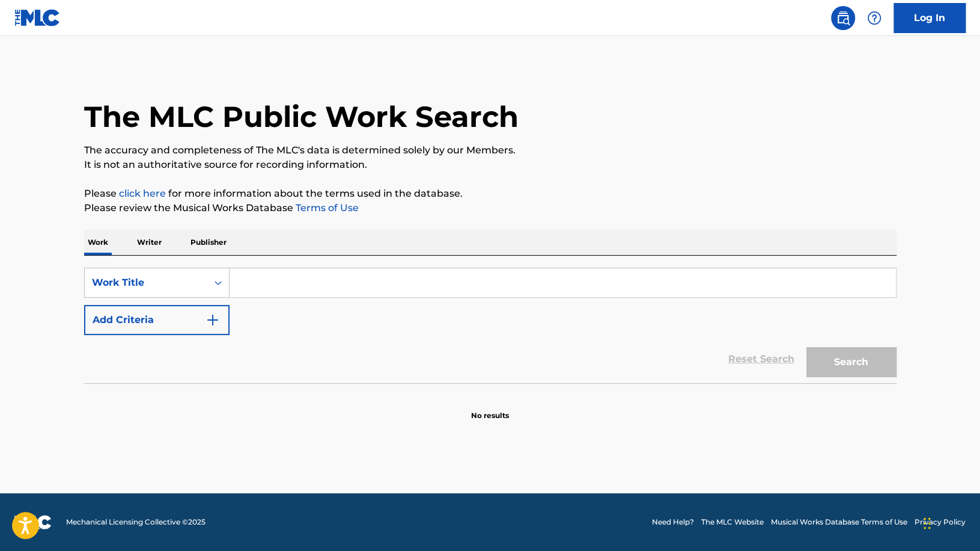 This screenshot has height=551, width=980. What do you see at coordinates (37, 18) in the screenshot?
I see `img: MLC Logo` at bounding box center [37, 18].